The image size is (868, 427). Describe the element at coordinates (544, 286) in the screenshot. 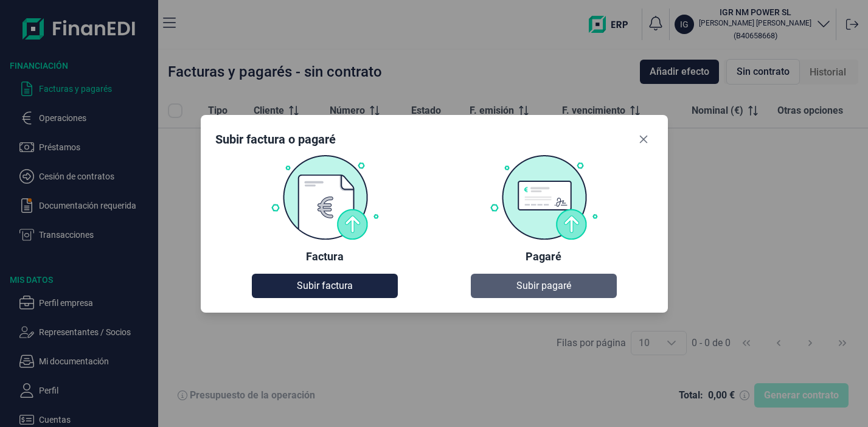

I see `span: Subir pagaré` at that location.